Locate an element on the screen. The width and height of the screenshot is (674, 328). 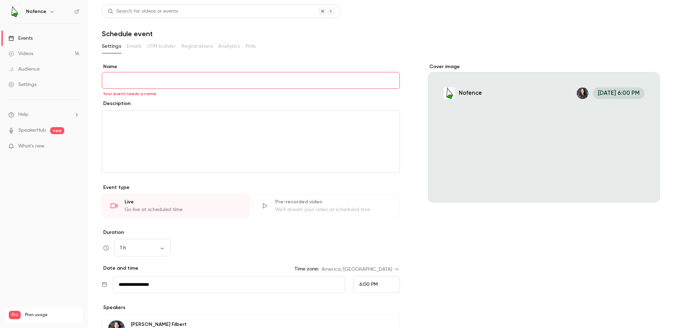
span: Your event needs a name is located at coordinates (129, 94).